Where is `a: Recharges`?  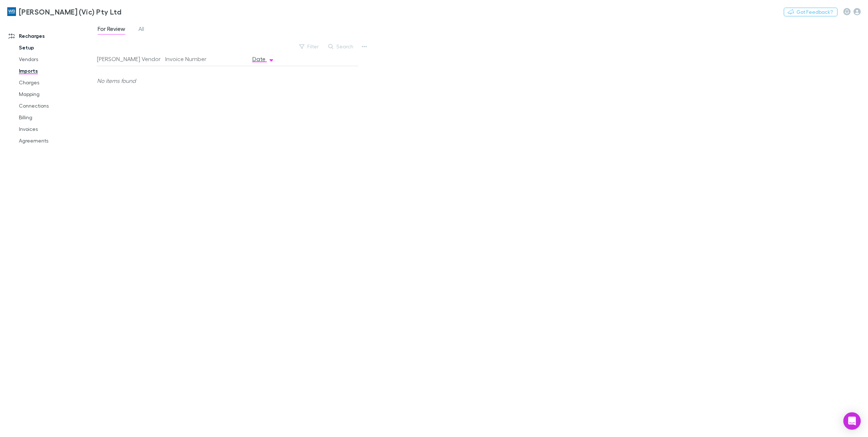 a: Recharges is located at coordinates (52, 36).